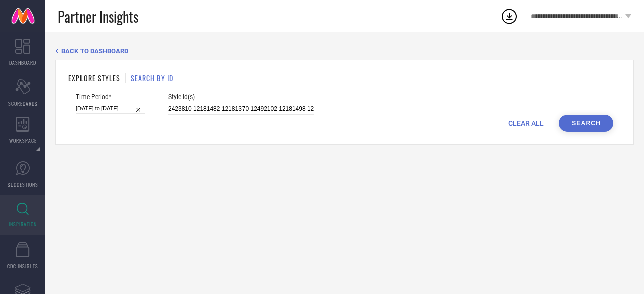 The height and width of the screenshot is (294, 644). Describe the element at coordinates (110, 97) in the screenshot. I see `span: Time Period*` at that location.